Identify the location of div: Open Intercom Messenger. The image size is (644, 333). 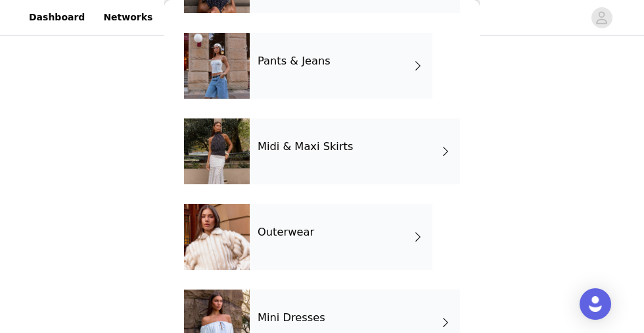
(596, 304).